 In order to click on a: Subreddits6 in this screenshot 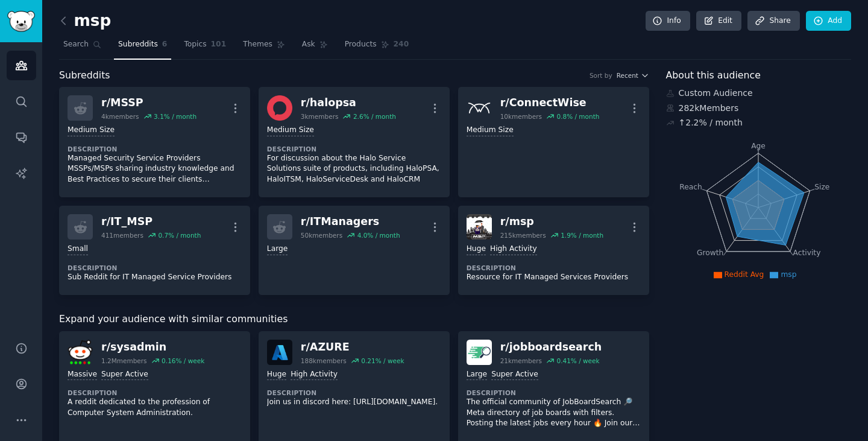, I will do `click(142, 47)`.